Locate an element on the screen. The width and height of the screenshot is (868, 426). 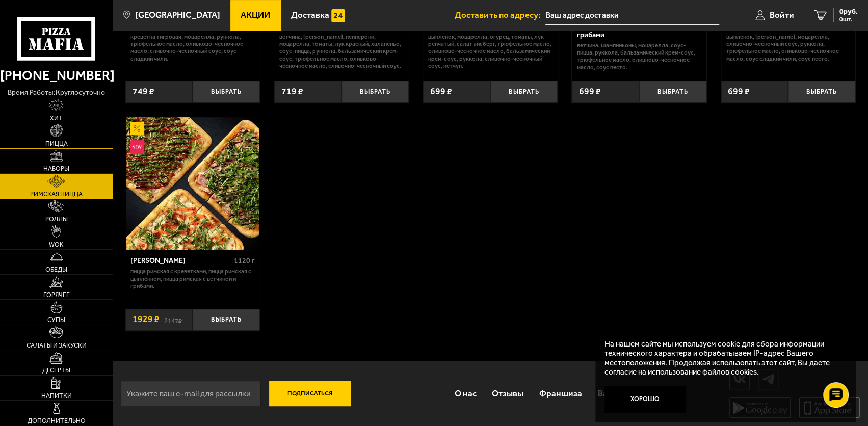
img: Новинка is located at coordinates (137, 146).